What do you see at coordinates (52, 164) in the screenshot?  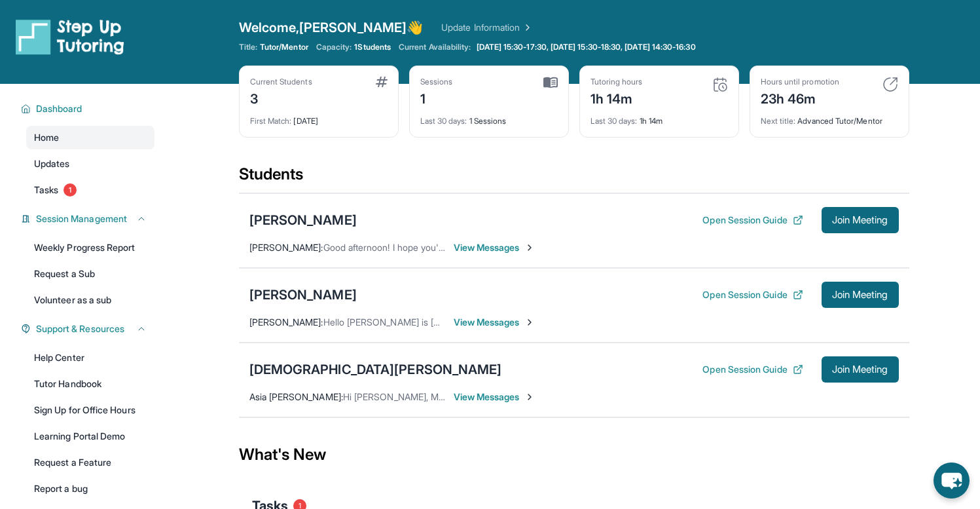 I see `span: Updates` at bounding box center [52, 164].